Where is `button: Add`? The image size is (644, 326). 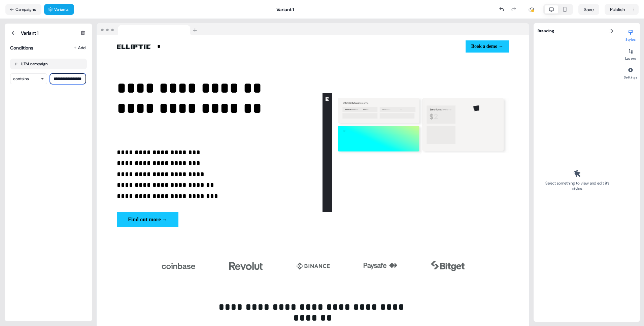
button: Add is located at coordinates (79, 48).